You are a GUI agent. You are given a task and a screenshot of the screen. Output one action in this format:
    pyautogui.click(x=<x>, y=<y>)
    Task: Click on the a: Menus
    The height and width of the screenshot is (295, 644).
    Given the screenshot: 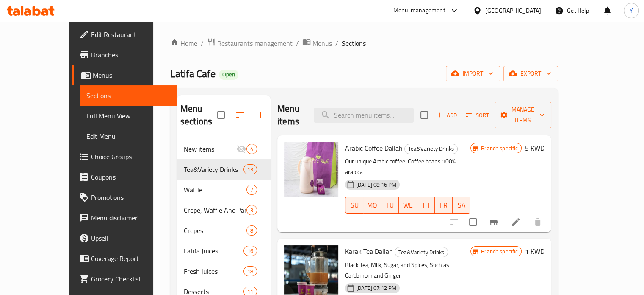 What is the action you would take?
    pyautogui.click(x=124, y=75)
    